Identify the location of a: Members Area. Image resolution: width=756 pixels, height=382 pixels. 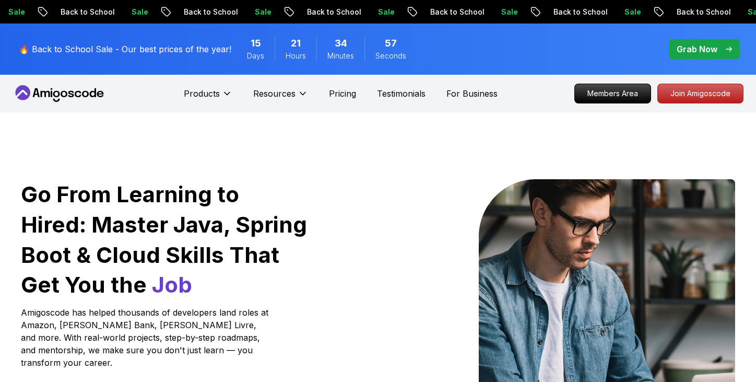
(613, 93).